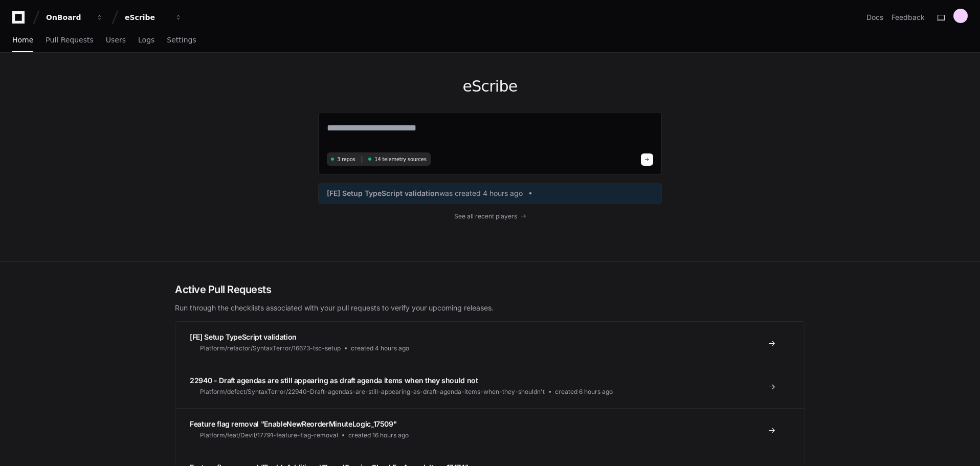 Image resolution: width=980 pixels, height=466 pixels. I want to click on span: created 16 hours ago, so click(378, 435).